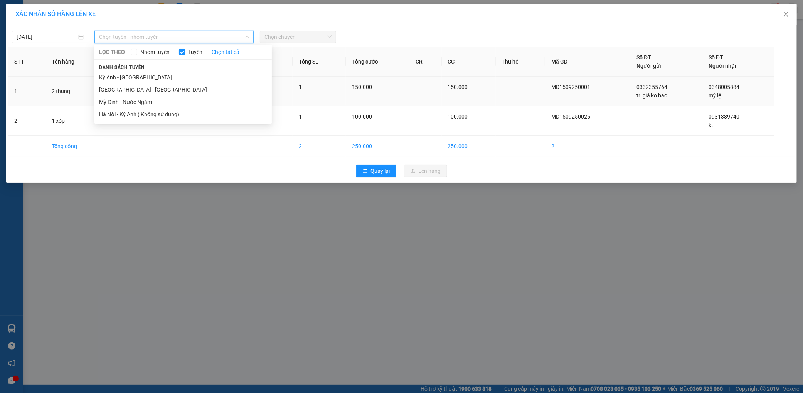 The image size is (803, 393). I want to click on span: Danh sách tuyến, so click(122, 67).